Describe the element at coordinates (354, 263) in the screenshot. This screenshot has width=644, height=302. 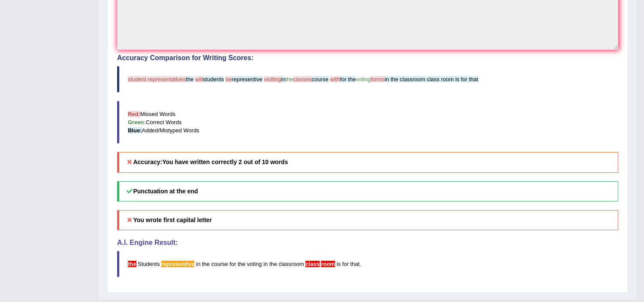
I see `span: that` at that location.